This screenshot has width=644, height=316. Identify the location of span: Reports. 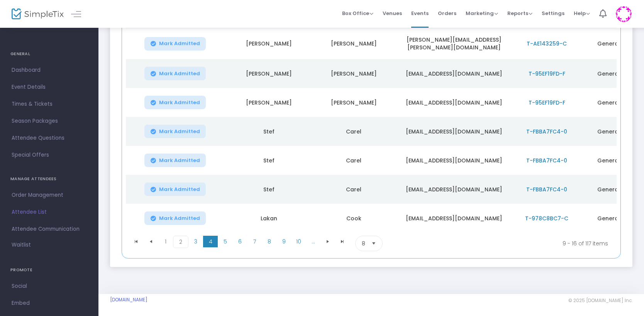
(520, 13).